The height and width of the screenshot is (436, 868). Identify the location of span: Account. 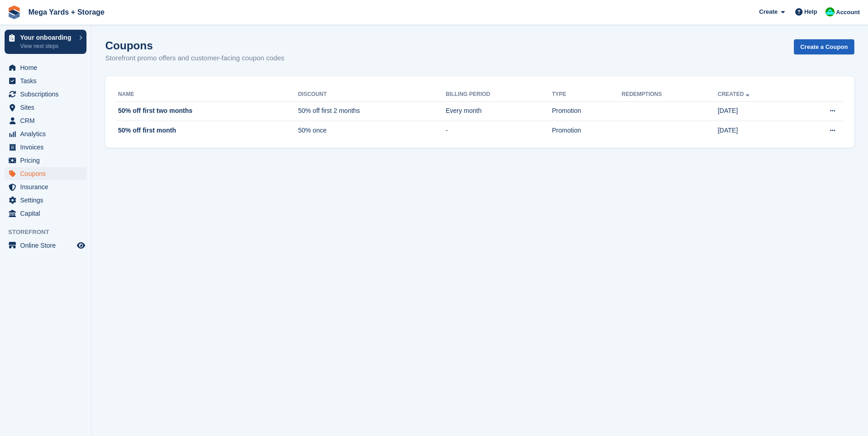
(848, 13).